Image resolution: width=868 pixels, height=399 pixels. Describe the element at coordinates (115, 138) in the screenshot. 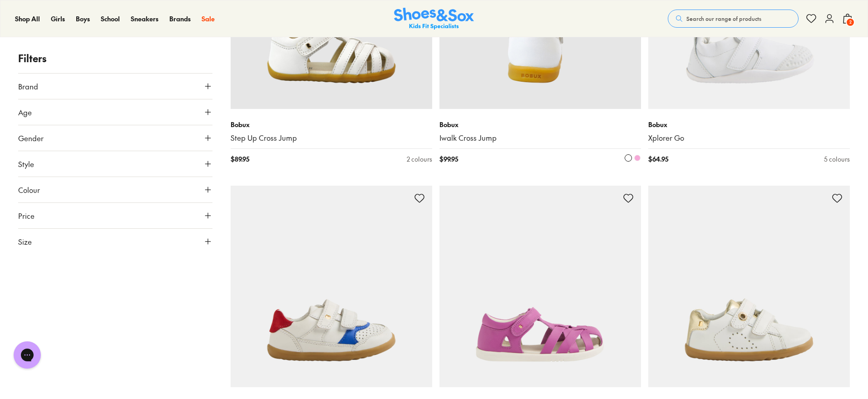

I see `button: Gender` at that location.